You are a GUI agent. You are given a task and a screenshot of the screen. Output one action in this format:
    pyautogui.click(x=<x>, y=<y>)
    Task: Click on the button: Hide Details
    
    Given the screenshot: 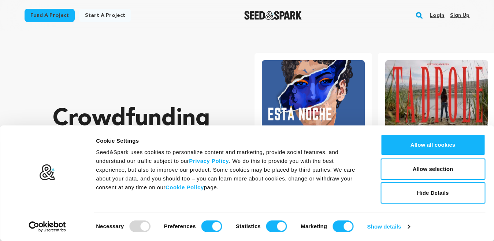 What is the action you would take?
    pyautogui.click(x=433, y=193)
    